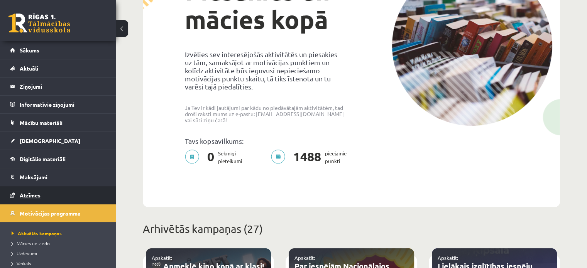  I want to click on span: 0, so click(211, 157).